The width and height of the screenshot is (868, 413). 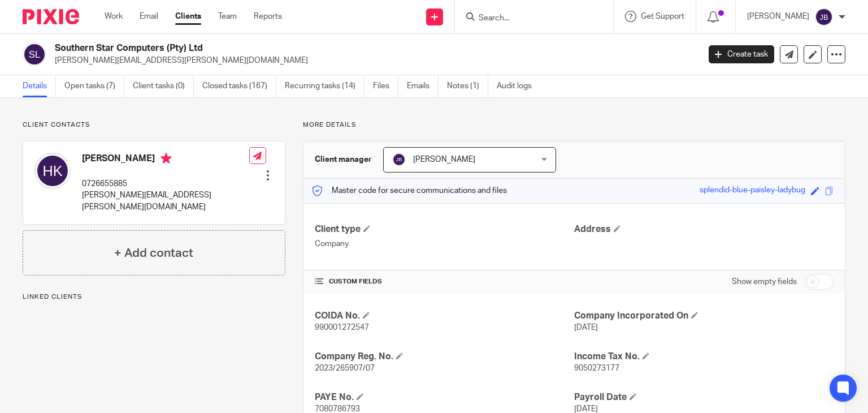 What do you see at coordinates (444, 282) in the screenshot?
I see `h4: CUSTOM FIELDS` at bounding box center [444, 282].